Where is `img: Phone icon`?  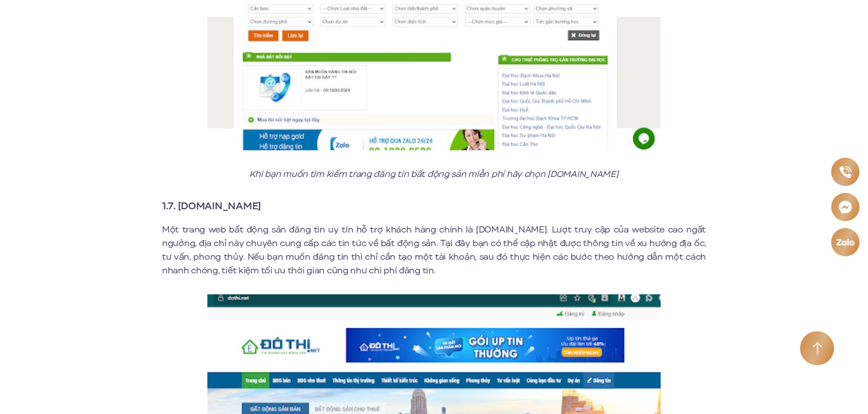
img: Phone icon is located at coordinates (845, 172).